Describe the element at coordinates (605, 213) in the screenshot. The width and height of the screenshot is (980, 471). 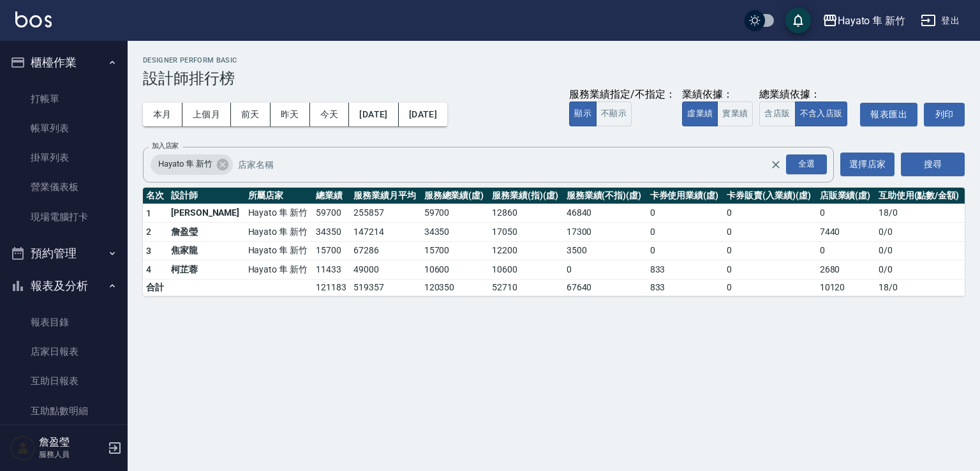
I see `td: 46840` at that location.